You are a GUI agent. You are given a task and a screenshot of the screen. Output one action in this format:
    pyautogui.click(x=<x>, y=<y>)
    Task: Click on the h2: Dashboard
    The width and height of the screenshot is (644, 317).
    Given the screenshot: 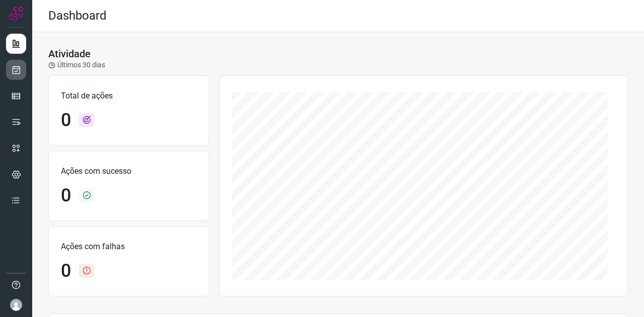 What is the action you would take?
    pyautogui.click(x=78, y=16)
    